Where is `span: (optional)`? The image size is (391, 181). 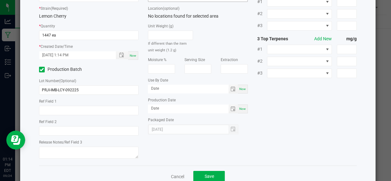
span: (optional) is located at coordinates (171, 8).